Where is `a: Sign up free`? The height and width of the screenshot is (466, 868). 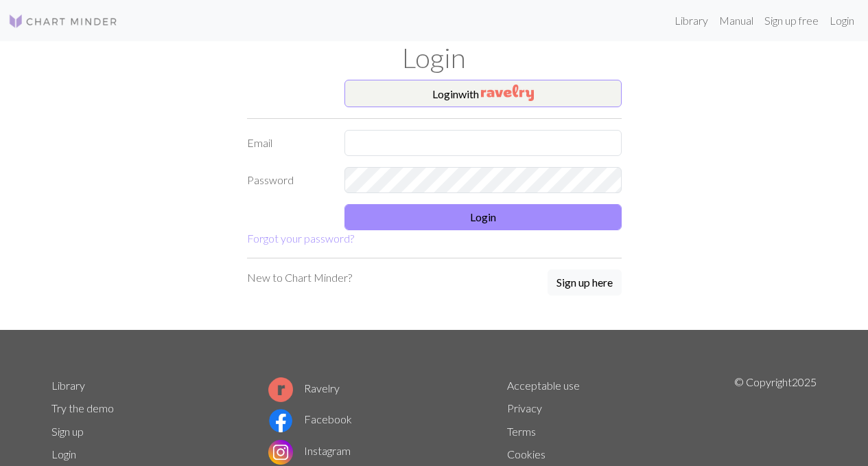
a: Sign up free is located at coordinates (791, 21).